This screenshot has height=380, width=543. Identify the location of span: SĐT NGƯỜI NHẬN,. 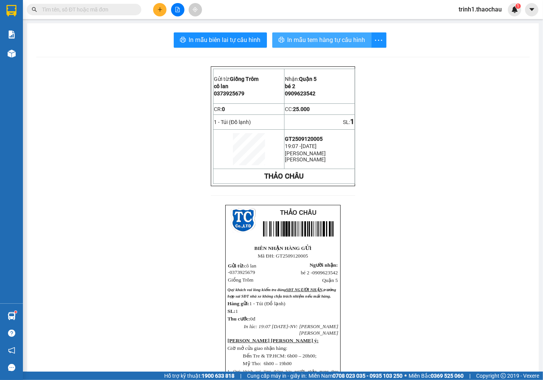
(304, 290).